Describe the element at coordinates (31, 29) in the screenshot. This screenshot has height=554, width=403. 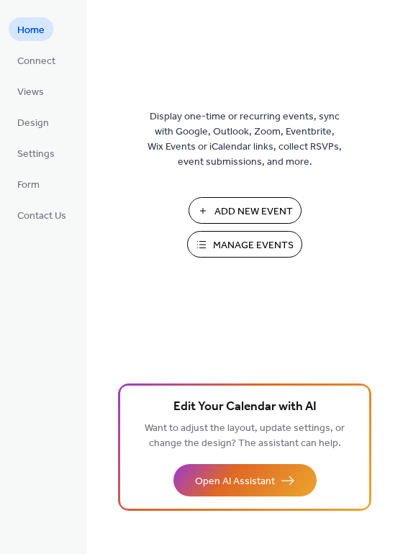
I see `a: Home` at that location.